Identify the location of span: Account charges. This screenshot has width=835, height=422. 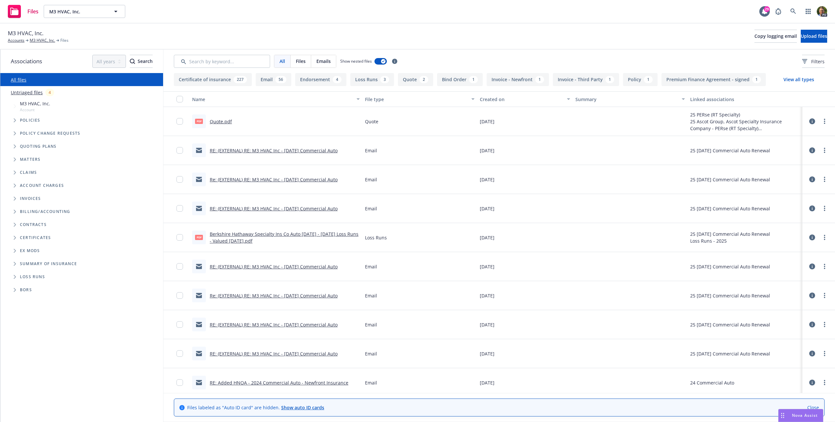
(42, 185).